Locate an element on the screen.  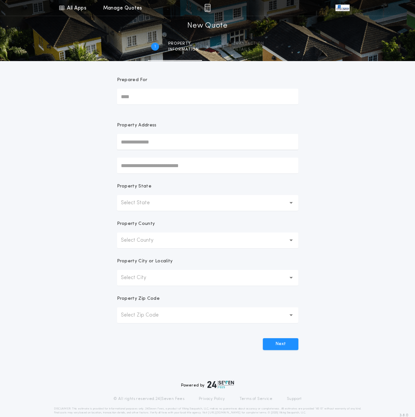
a: Privacy Policy is located at coordinates (212, 399).